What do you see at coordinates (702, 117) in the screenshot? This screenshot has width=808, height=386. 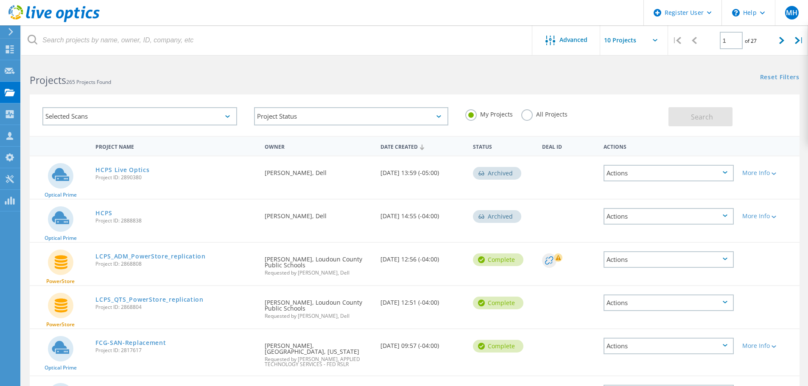 I see `span: Search` at bounding box center [702, 117].